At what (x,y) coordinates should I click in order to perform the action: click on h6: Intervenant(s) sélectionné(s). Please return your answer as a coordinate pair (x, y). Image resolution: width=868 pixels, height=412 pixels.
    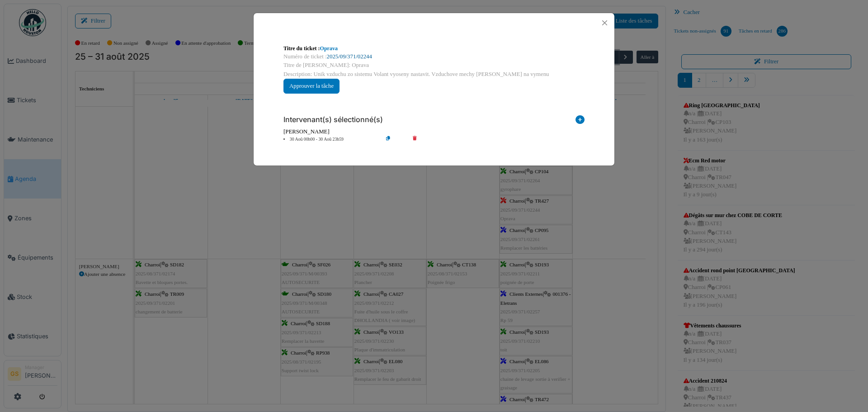
    Looking at the image, I should click on (333, 119).